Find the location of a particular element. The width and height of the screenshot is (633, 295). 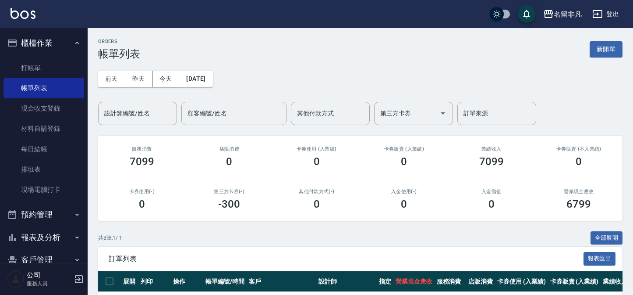

button: Open is located at coordinates (443, 113).